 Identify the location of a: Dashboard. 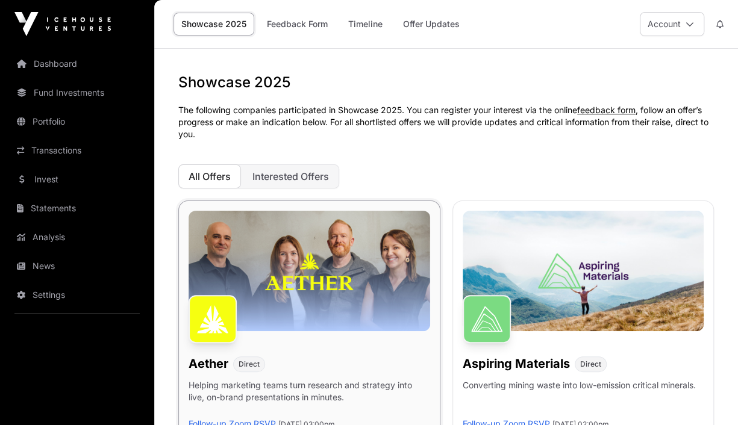
(77, 64).